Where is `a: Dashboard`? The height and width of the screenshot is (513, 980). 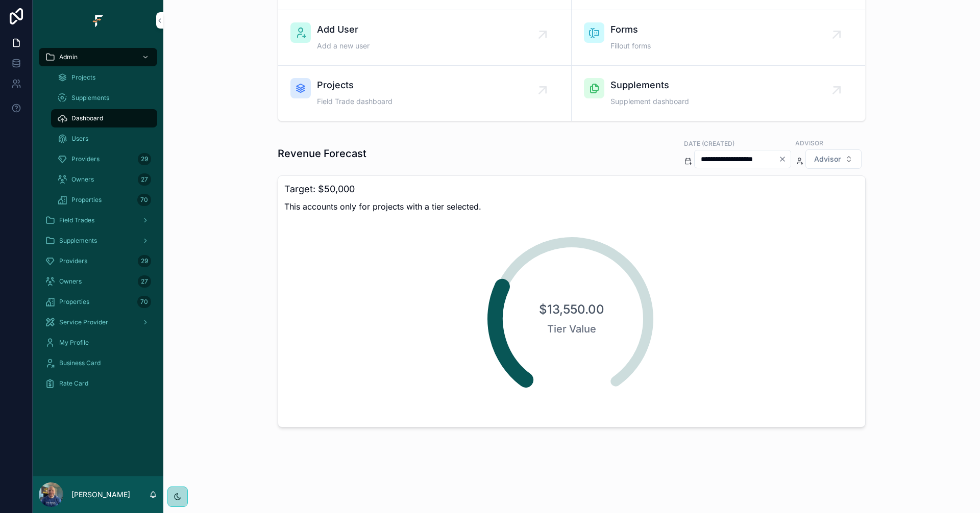 a: Dashboard is located at coordinates (104, 118).